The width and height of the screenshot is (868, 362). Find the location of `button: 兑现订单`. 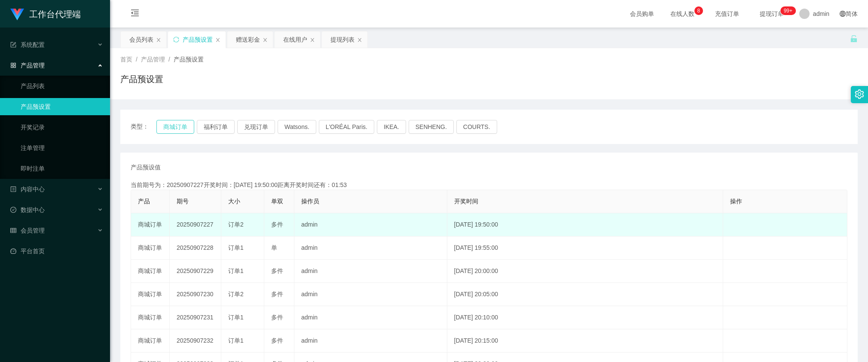

button: 兑现订单 is located at coordinates (256, 127).